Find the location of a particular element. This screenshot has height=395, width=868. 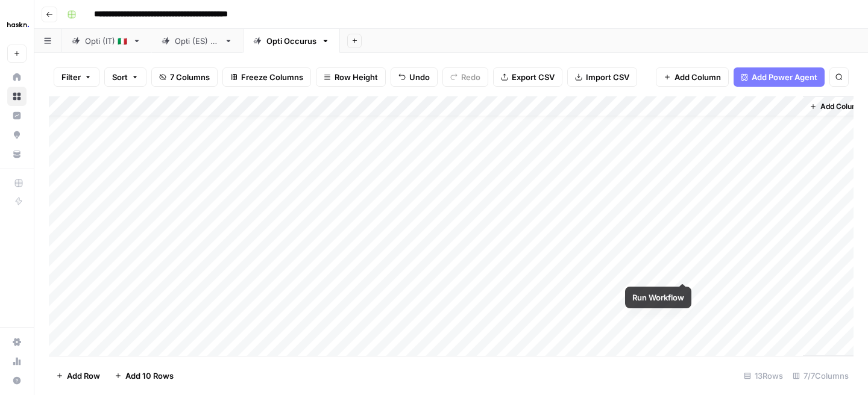

a: Opti (ES) 🇪🇸 is located at coordinates (197, 41).